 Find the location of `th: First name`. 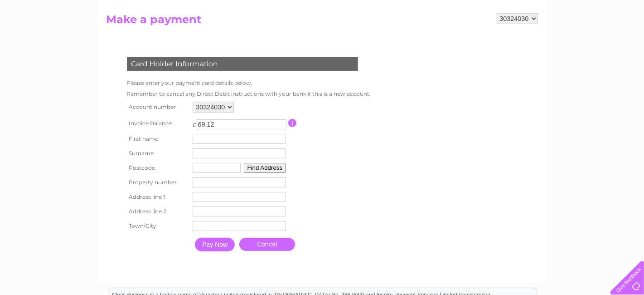

th: First name is located at coordinates (158, 139).